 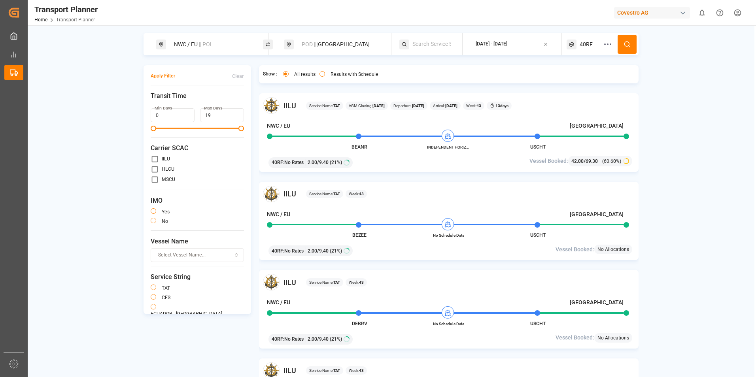 What do you see at coordinates (166, 212) in the screenshot?
I see `label: yes` at bounding box center [166, 212].